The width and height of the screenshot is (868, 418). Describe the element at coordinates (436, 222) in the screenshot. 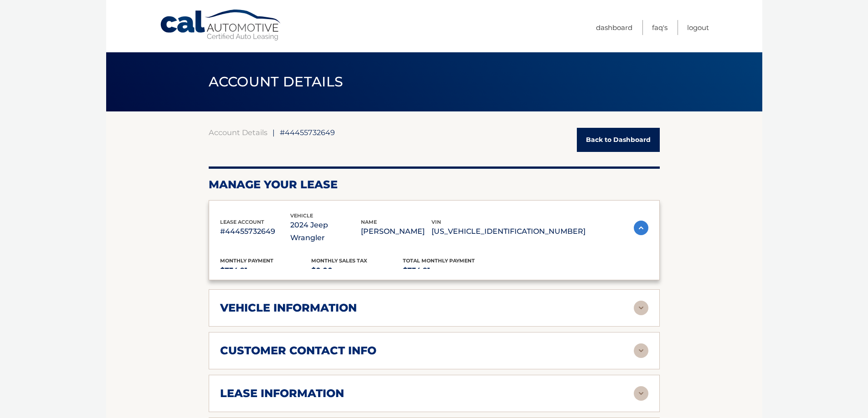

I see `span: vin` at that location.